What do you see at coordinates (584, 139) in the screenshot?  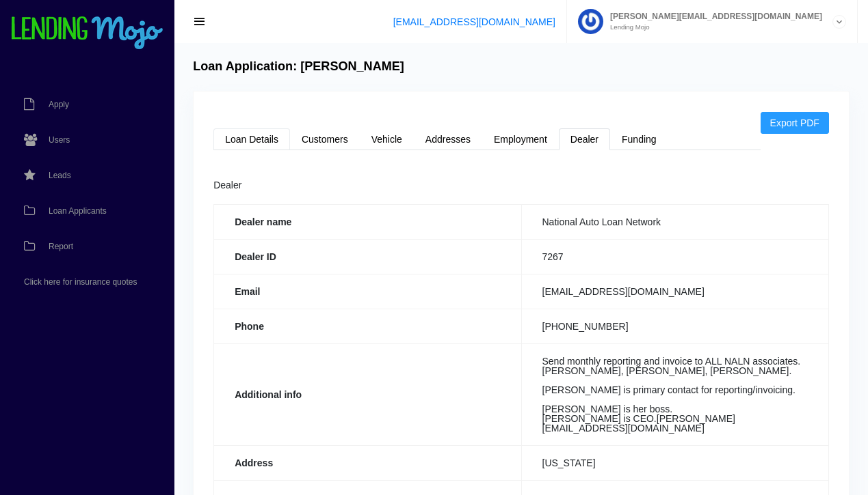 I see `a: Dealer` at bounding box center [584, 139].